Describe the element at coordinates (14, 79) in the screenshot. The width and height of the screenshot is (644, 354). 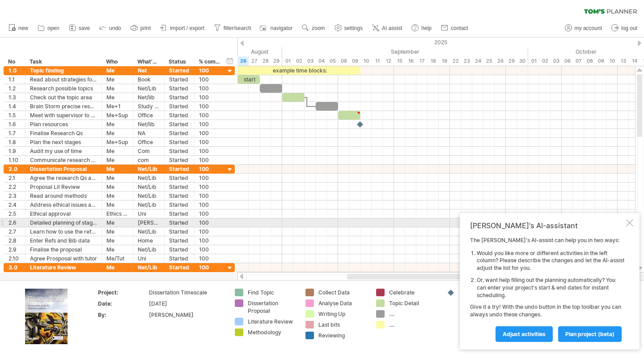
I see `div: 1.1` at that location.